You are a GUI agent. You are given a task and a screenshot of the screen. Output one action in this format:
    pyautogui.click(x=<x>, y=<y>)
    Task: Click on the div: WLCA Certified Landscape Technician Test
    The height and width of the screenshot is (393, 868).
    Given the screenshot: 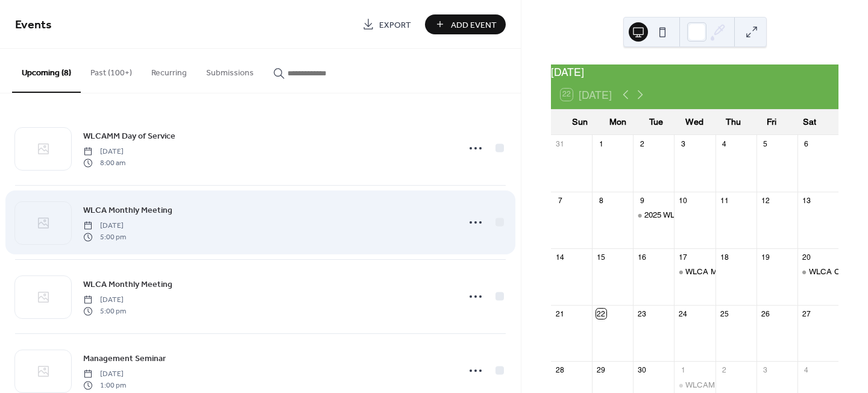 What is the action you would take?
    pyautogui.click(x=818, y=272)
    